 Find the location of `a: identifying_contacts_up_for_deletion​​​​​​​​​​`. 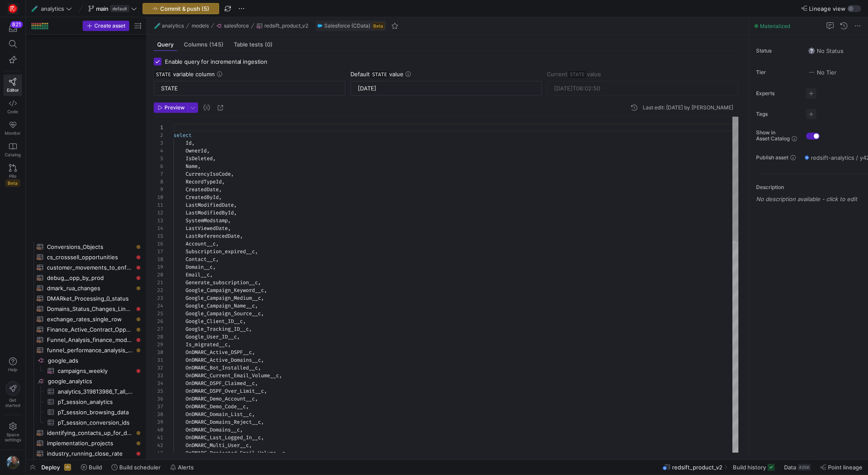

a: identifying_contacts_up_for_deletion​​​​​​​​​​ is located at coordinates (86, 433).